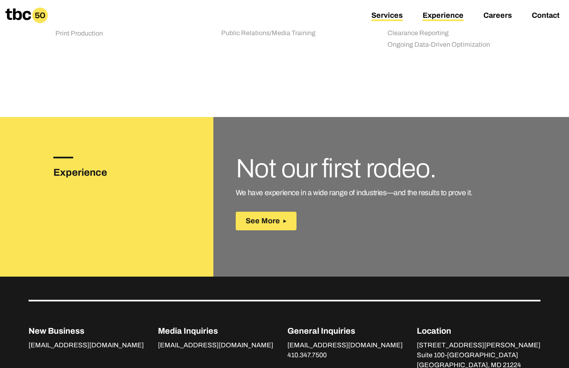 The height and width of the screenshot is (368, 569). I want to click on a: Experience, so click(443, 16).